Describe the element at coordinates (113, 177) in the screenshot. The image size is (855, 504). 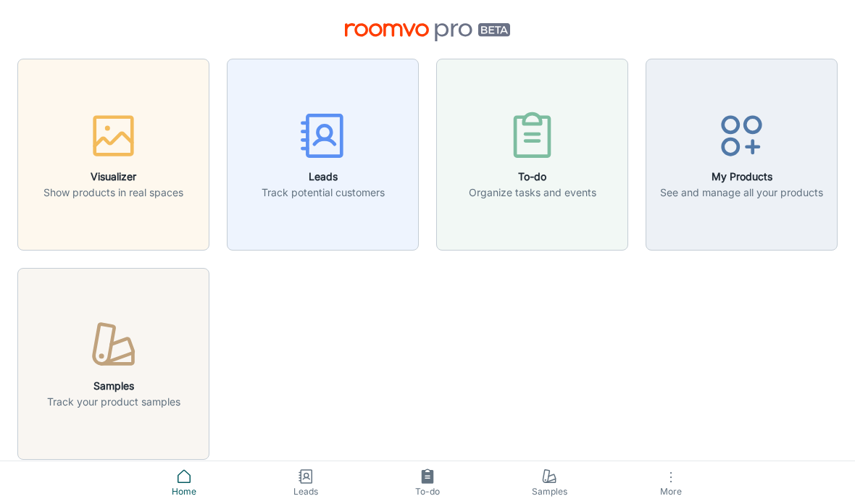
I see `h6: Visualizer` at that location.